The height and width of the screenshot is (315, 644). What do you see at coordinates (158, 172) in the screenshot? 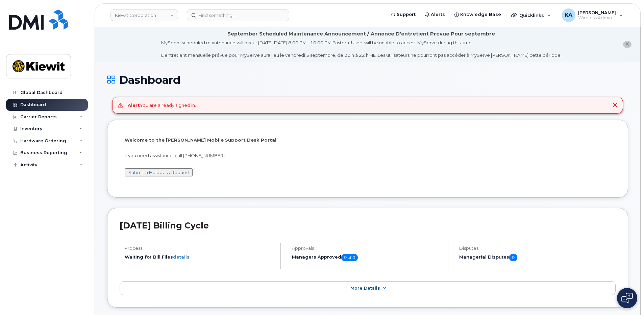
I see `button: Submit a Helpdesk Request` at bounding box center [158, 172].